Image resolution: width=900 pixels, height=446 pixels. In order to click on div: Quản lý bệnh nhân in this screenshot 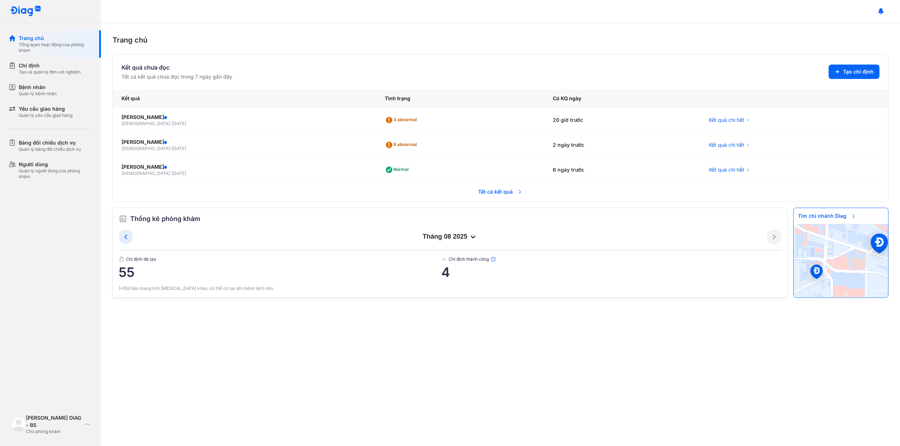, I will do `click(37, 94)`.